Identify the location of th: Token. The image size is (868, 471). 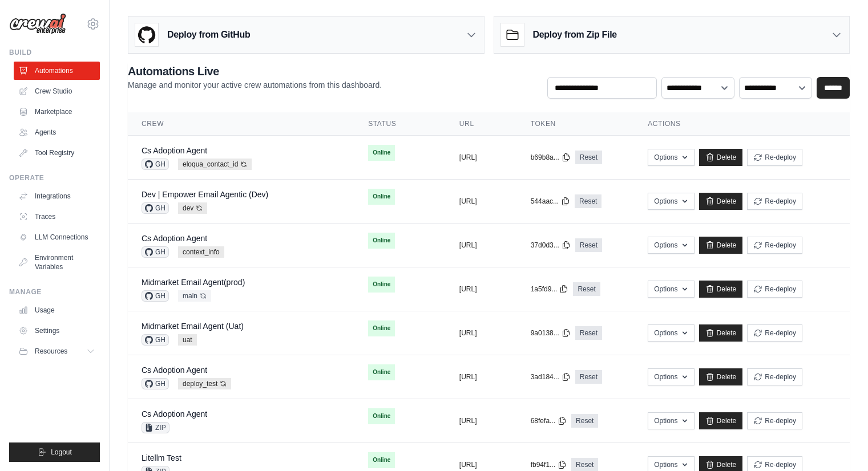
(576, 124).